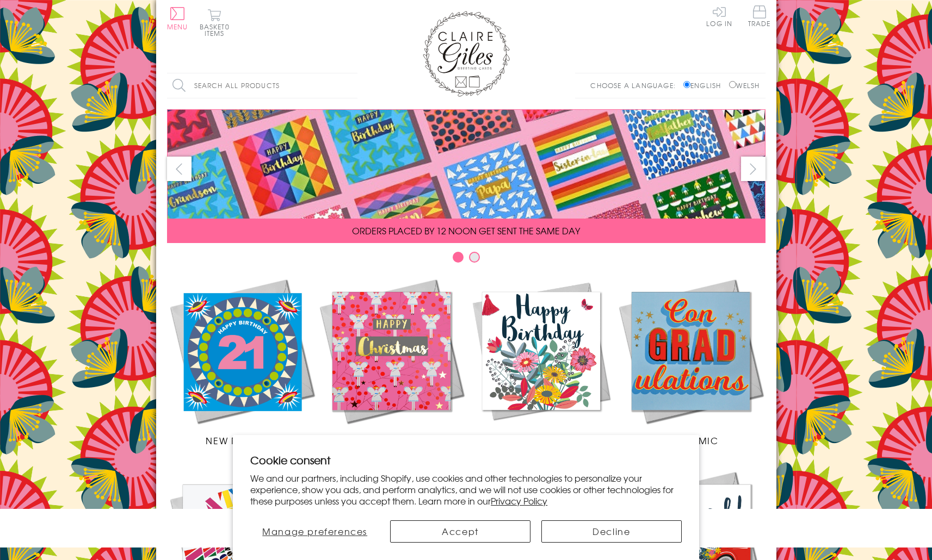 The width and height of the screenshot is (932, 560). I want to click on button: Carousel Page 2, so click(475, 258).